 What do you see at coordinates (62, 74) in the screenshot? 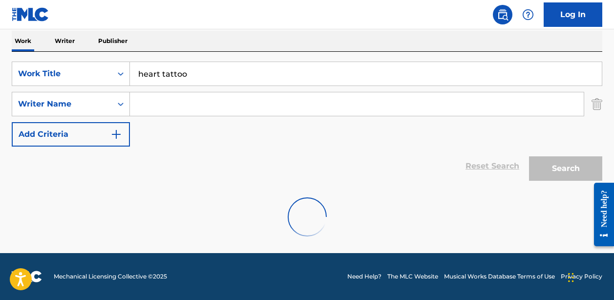
I see `div: Work Title` at bounding box center [62, 74].